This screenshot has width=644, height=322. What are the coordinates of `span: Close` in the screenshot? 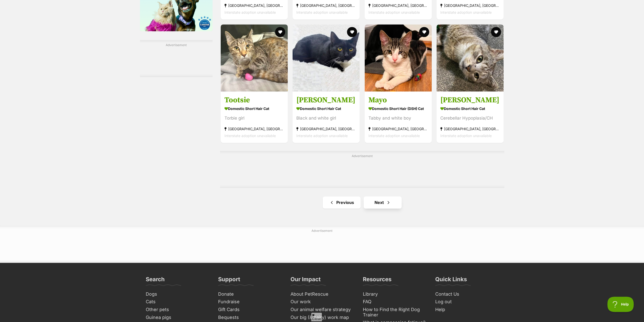 It's located at (317, 316).